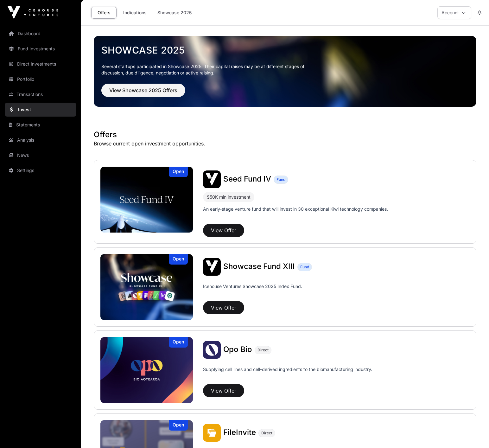 This screenshot has height=448, width=489. I want to click on a: Seed Fund IVOpen, so click(147, 199).